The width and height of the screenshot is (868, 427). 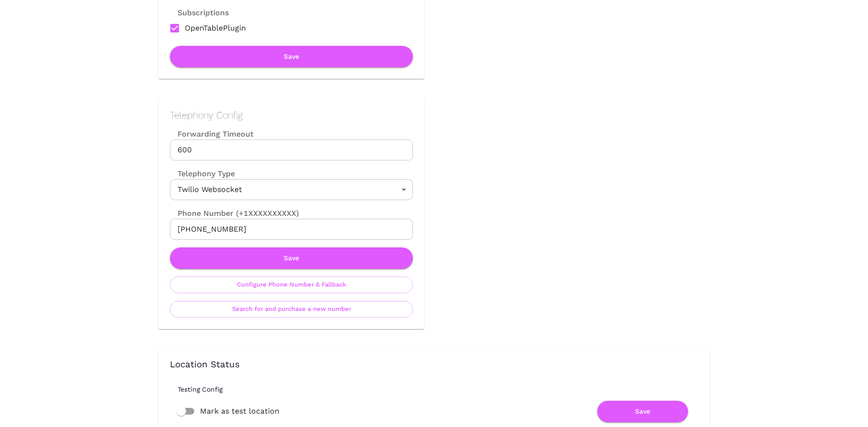 I want to click on label: Phone Number (+1XXXXXXXXXX), so click(x=292, y=214).